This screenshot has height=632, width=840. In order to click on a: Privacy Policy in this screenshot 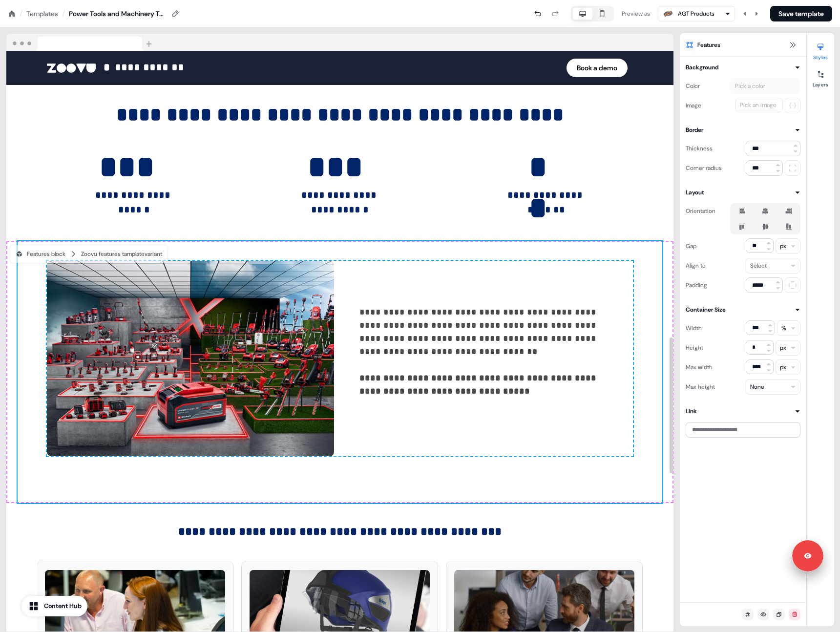, I will do `click(218, 249)`.